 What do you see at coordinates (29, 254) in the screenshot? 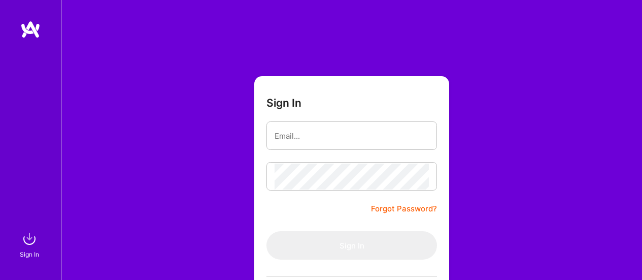
I see `div: Sign In` at bounding box center [29, 254].